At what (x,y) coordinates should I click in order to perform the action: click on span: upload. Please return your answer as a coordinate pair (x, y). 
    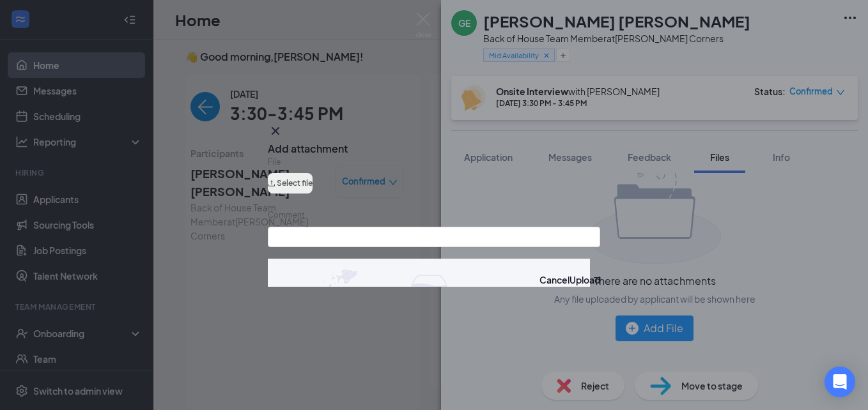
    Looking at the image, I should click on (272, 183).